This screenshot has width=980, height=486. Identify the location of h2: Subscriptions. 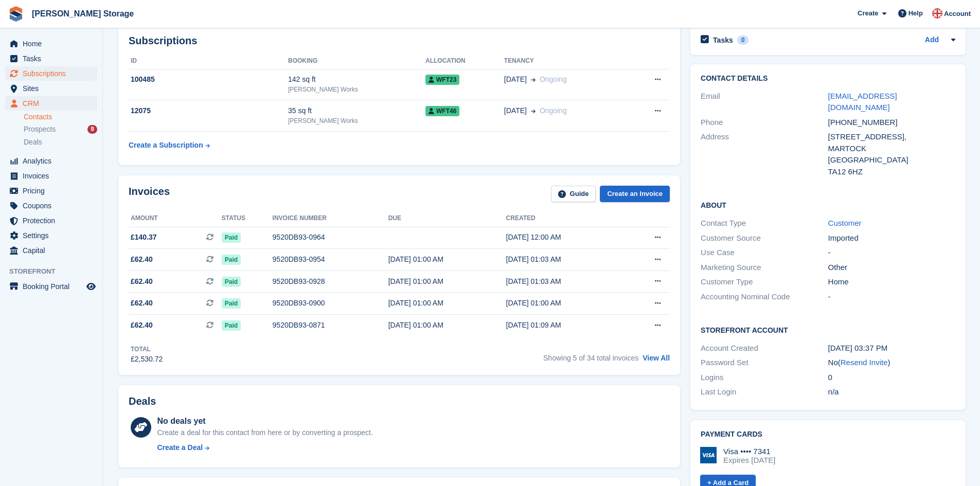
(399, 41).